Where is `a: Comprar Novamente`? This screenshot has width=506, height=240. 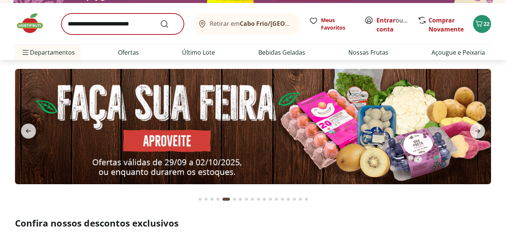
a: Comprar Novamente is located at coordinates (446, 25).